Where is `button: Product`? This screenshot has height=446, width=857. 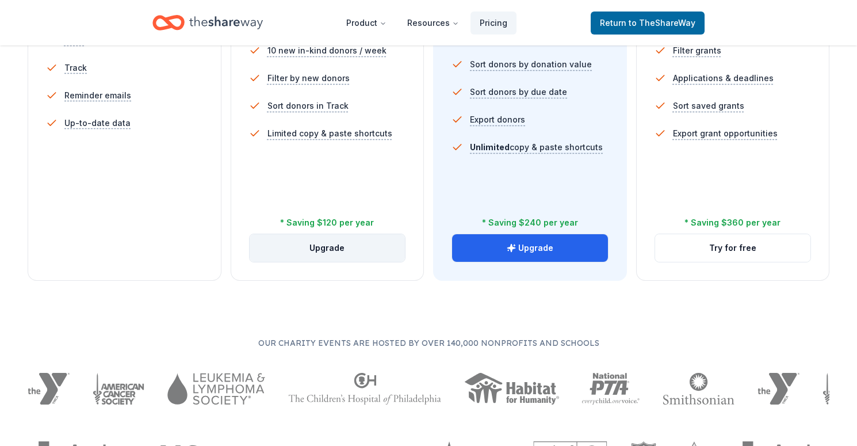
button: Product is located at coordinates (366, 23).